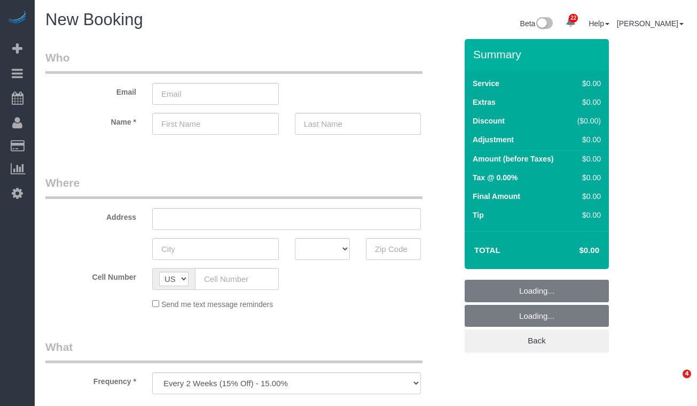 This screenshot has height=406, width=697. What do you see at coordinates (234, 186) in the screenshot?
I see `legend: Where` at bounding box center [234, 186].